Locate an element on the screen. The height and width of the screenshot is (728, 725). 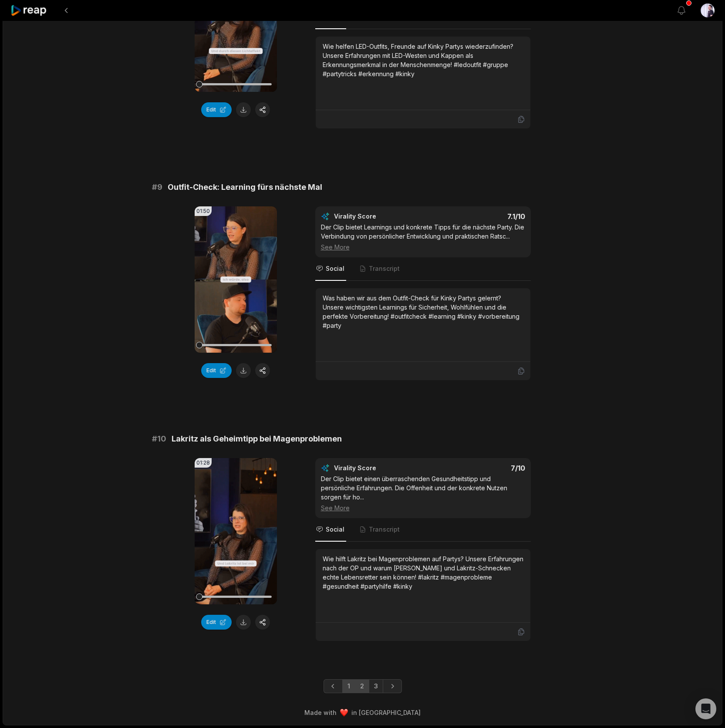
img: heart emoji is located at coordinates (344, 713).